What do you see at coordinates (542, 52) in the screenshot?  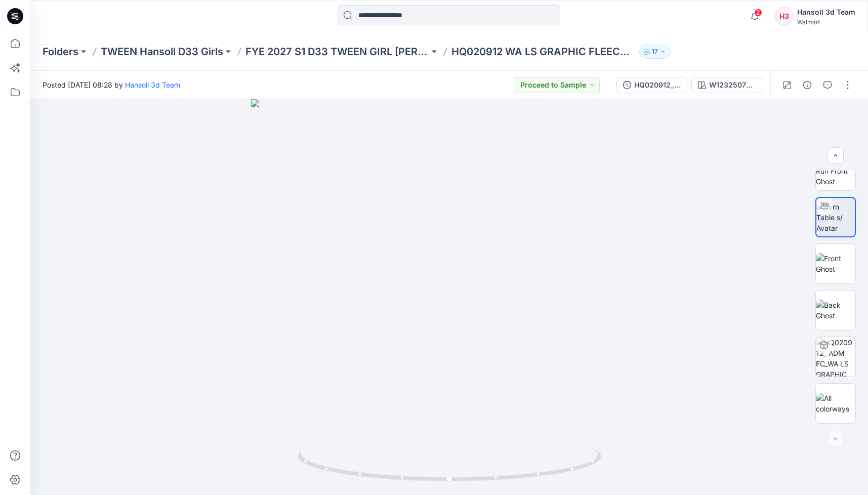 I see `p: HQ020912 WA LS GRAPHIC FLEECE HOODIE ASTM FIT L(10/12)` at bounding box center [542, 52].